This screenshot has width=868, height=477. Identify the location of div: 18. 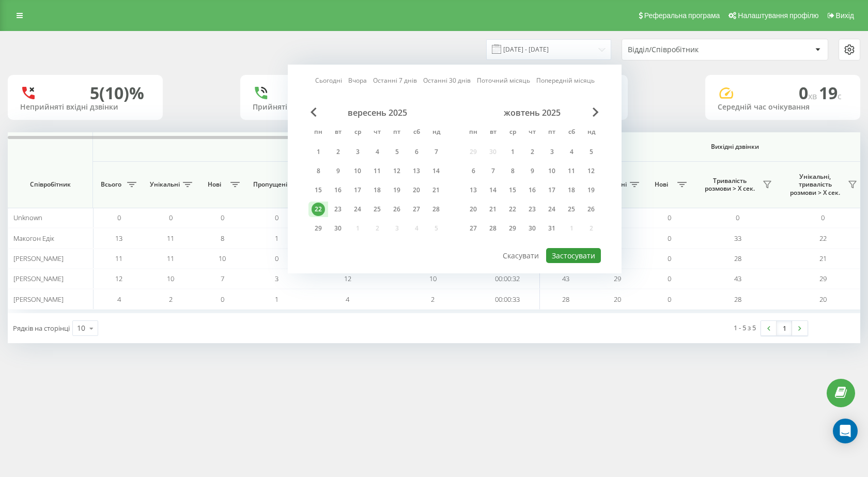
(377, 190).